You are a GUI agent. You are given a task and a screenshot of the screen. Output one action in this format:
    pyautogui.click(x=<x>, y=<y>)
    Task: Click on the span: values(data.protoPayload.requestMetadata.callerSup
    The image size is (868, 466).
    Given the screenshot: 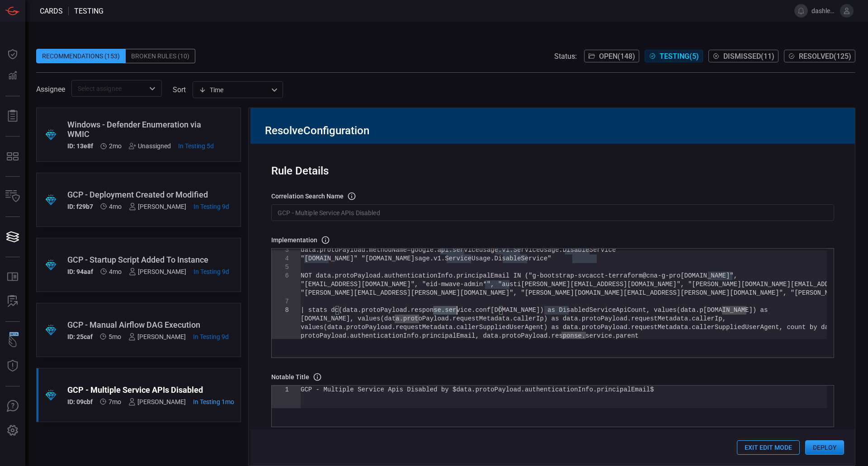 What is the action you would take?
    pyautogui.click(x=396, y=328)
    